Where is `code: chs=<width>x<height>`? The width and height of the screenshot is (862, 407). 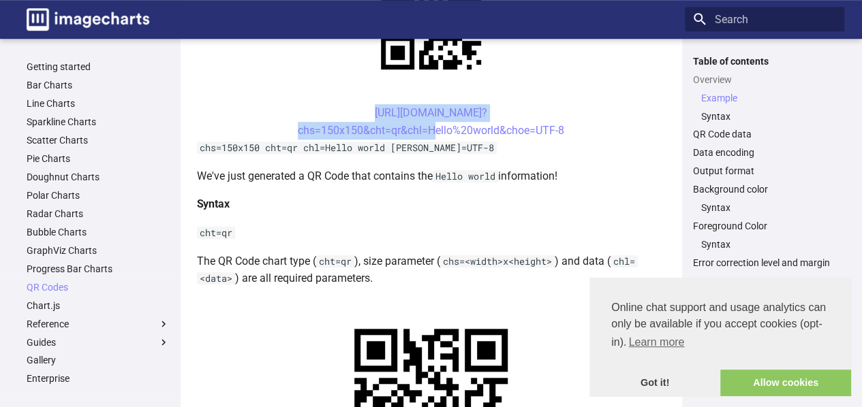 code: chs=<width>x<height> is located at coordinates (497, 262).